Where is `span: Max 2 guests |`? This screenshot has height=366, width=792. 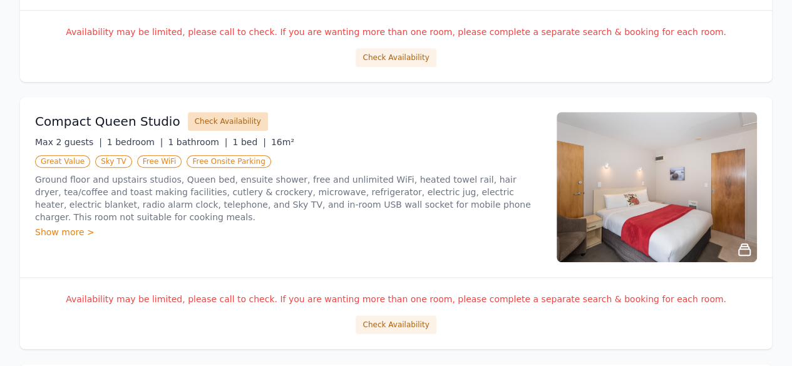 span: Max 2 guests | is located at coordinates (68, 142).